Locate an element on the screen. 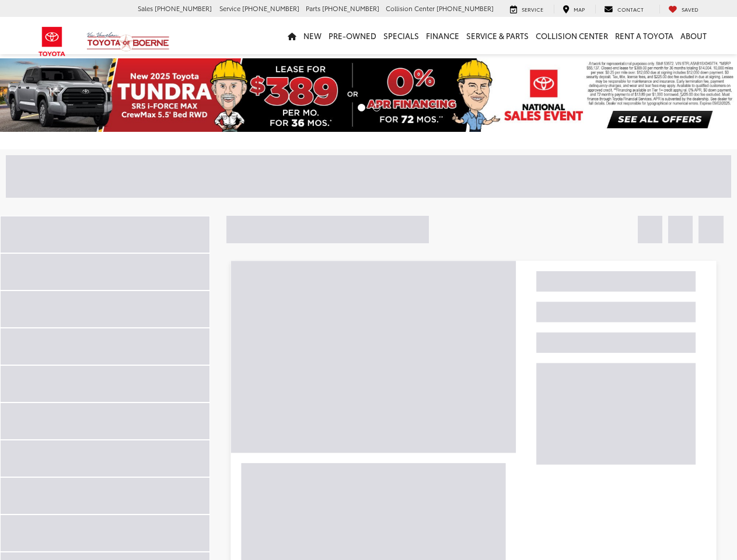 The image size is (737, 560). a: About is located at coordinates (693, 36).